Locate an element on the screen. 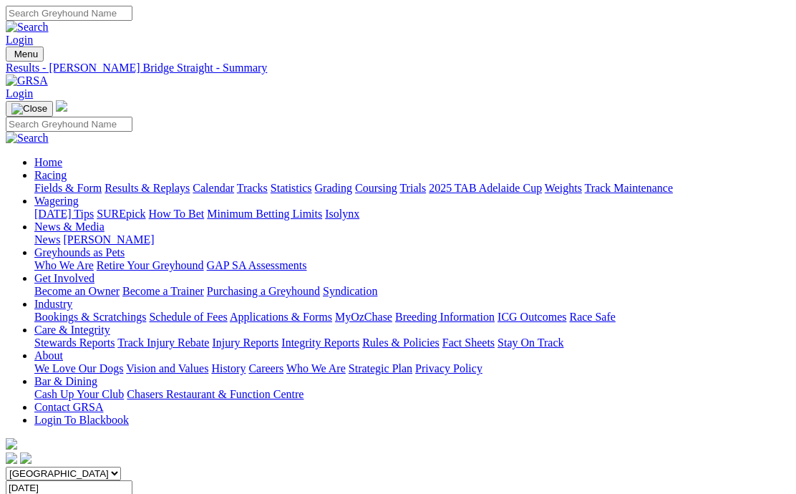 This screenshot has height=494, width=796. a: Isolynx is located at coordinates (342, 213).